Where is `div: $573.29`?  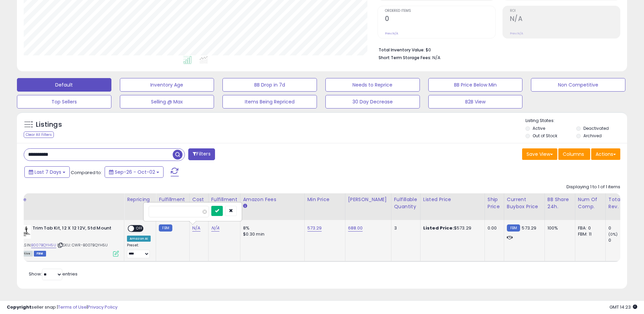
div: $573.29 is located at coordinates (451, 228).